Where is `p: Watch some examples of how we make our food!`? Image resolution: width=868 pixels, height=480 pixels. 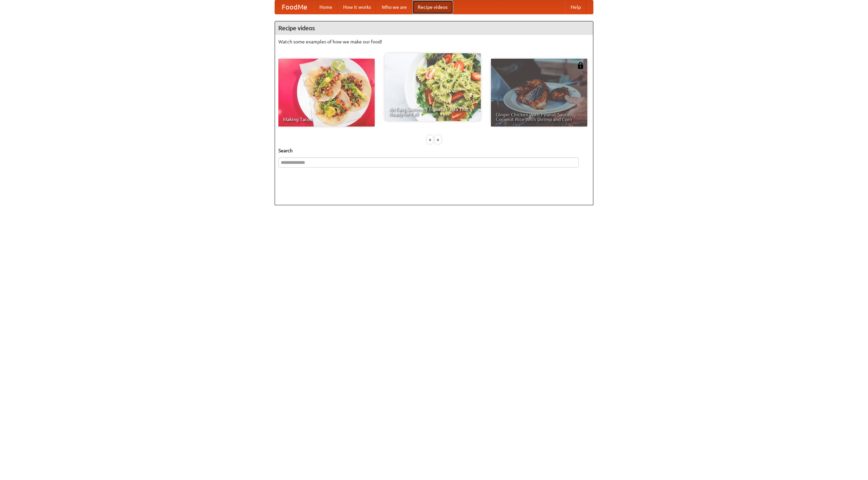 p: Watch some examples of how we make our food! is located at coordinates (434, 42).